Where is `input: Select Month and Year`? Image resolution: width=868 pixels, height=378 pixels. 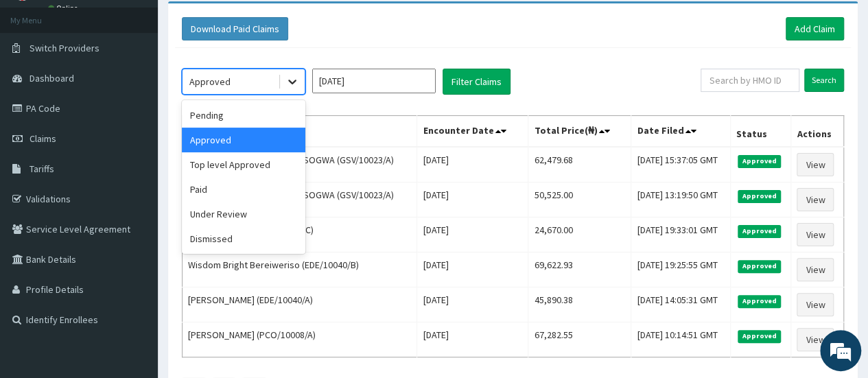 input: Select Month and Year is located at coordinates (374, 81).